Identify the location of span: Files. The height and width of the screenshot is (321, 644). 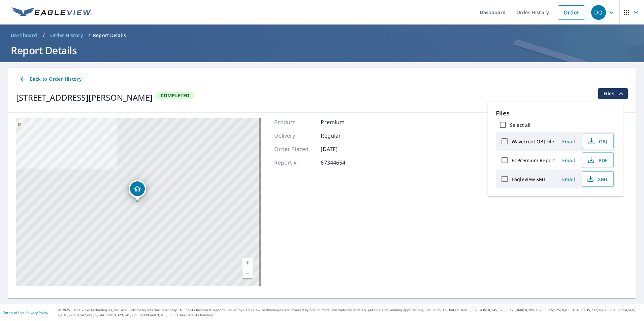
(614, 93).